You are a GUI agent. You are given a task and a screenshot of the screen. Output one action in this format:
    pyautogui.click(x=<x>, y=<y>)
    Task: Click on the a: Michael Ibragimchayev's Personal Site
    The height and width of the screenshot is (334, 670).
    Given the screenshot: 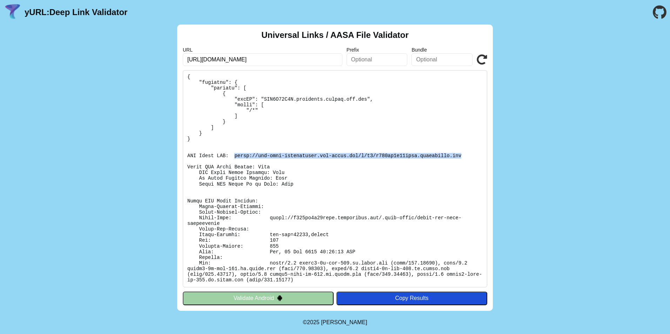 What is the action you would take?
    pyautogui.click(x=344, y=322)
    